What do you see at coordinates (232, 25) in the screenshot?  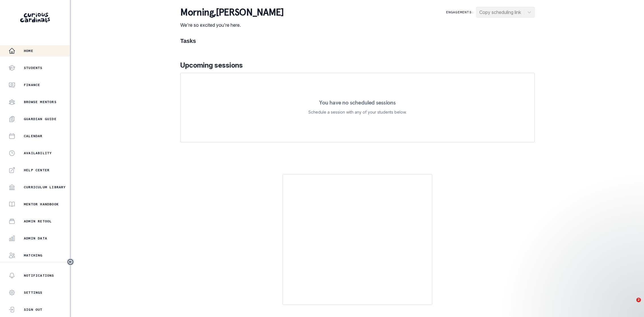 I see `p: We're so excited you're here.` at bounding box center [232, 25].